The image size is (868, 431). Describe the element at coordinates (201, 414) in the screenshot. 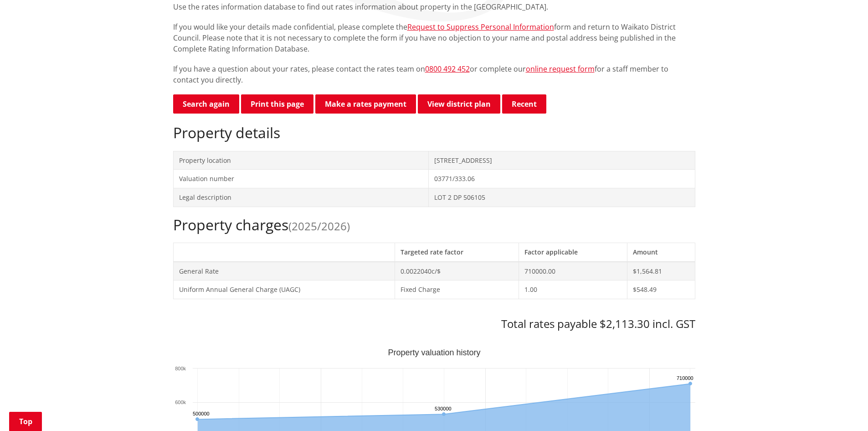

I see `text: 500000` at that location.